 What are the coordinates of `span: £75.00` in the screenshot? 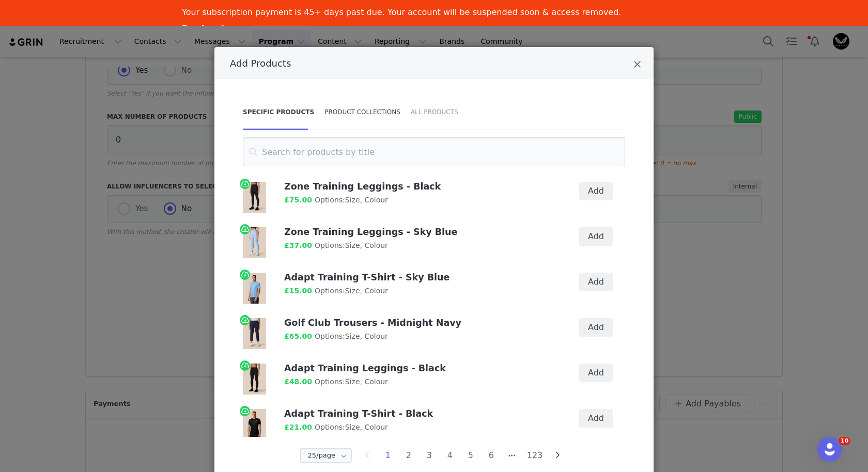 It's located at (298, 200).